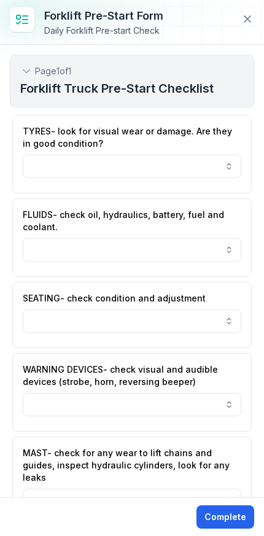  I want to click on label: TYRES- look for visual wear or damage. Are they in good condition?, so click(132, 137).